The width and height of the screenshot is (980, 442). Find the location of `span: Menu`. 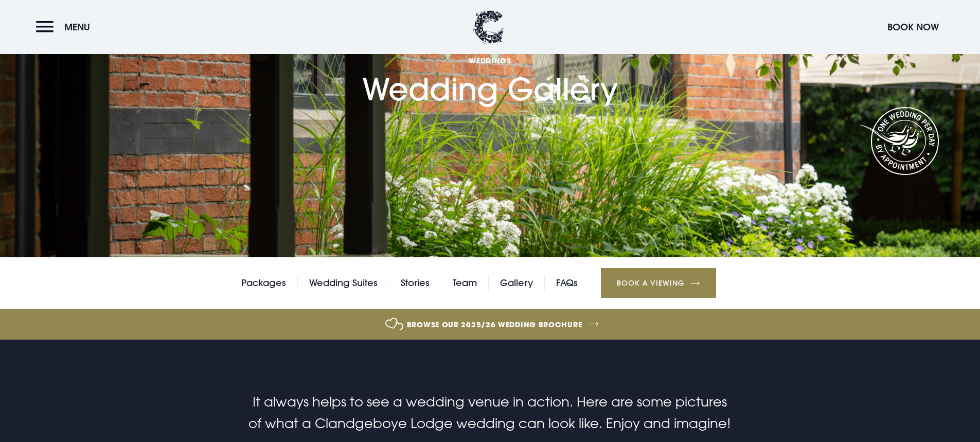

span: Menu is located at coordinates (77, 27).